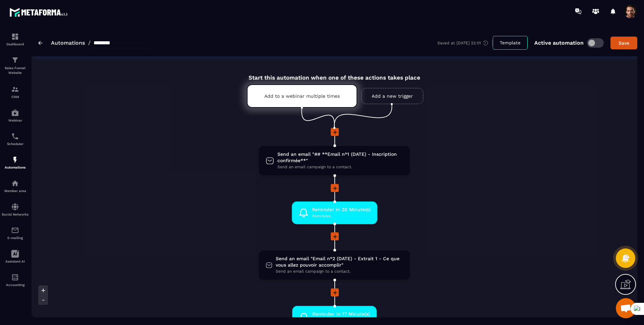 This screenshot has width=644, height=325. Describe the element at coordinates (15, 139) in the screenshot. I see `a: schedulerschedulerScheduler` at that location.